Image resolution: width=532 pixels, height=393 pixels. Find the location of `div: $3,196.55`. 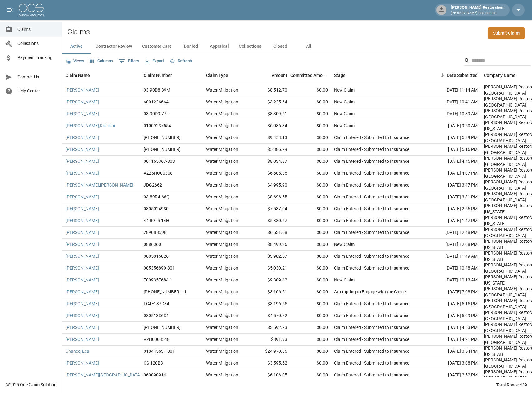

div: $3,196.55 is located at coordinates (270, 304).